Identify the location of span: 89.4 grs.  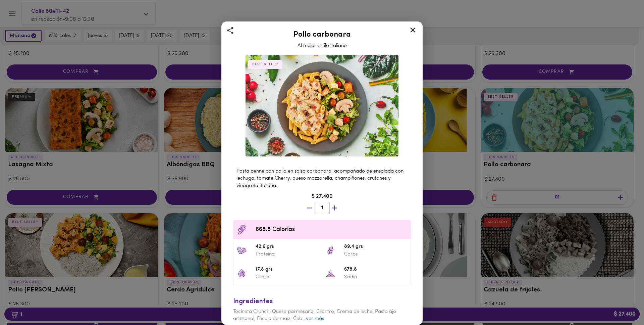
(376, 247).